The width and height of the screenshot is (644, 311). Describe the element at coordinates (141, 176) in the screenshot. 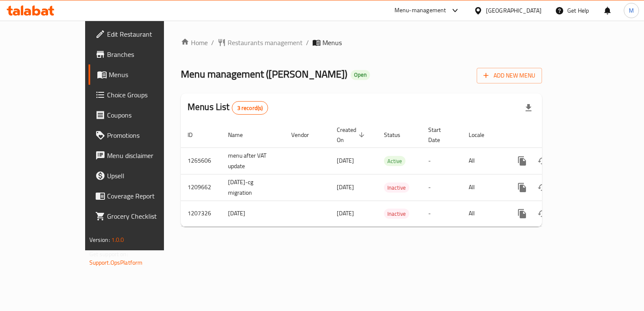

I see `a: Upsell` at that location.